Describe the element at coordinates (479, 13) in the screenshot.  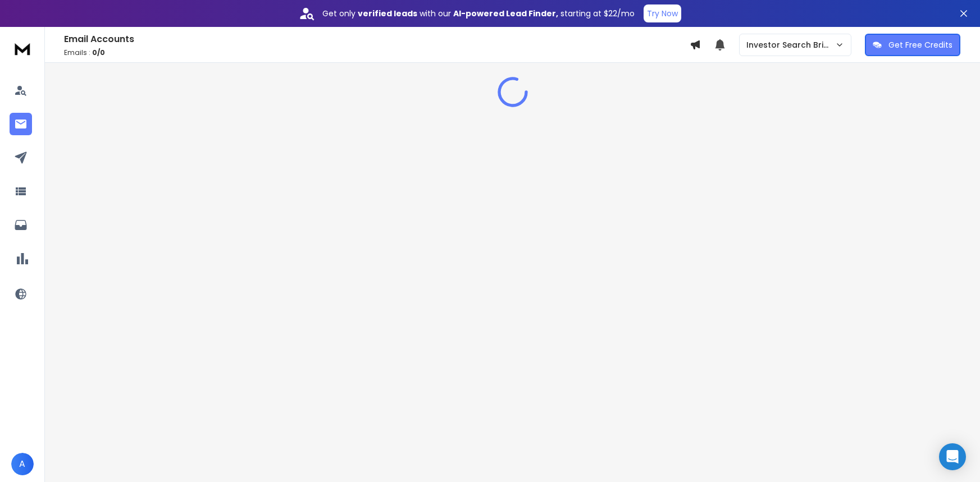
I see `p: Get only with our starting at $22/mo` at that location.